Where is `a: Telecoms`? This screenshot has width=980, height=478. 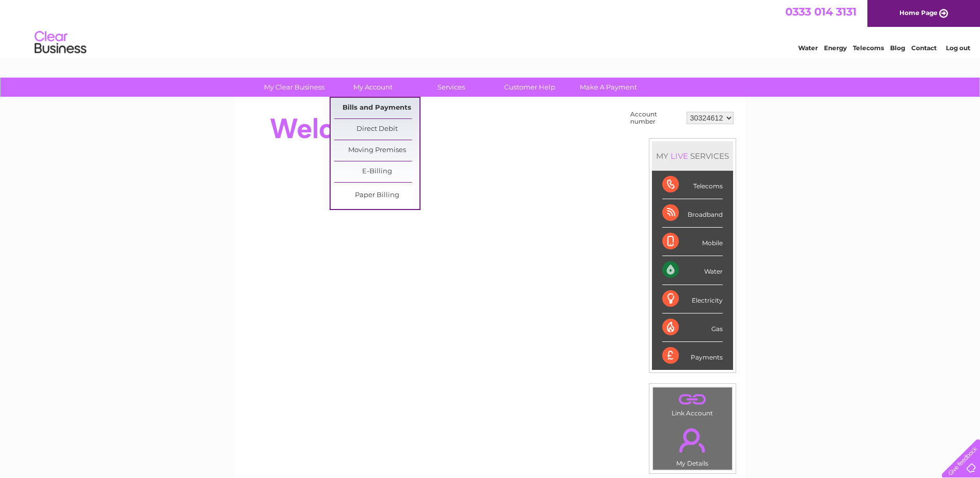 a: Telecoms is located at coordinates (868, 48).